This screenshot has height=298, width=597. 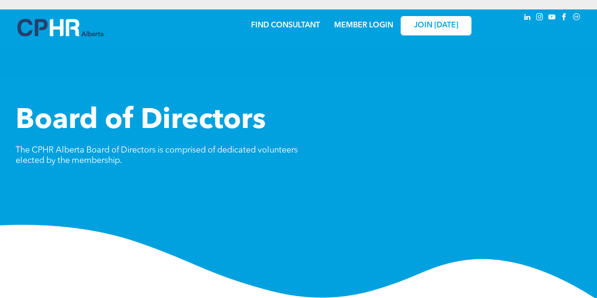 I want to click on a: instagram, so click(x=540, y=18).